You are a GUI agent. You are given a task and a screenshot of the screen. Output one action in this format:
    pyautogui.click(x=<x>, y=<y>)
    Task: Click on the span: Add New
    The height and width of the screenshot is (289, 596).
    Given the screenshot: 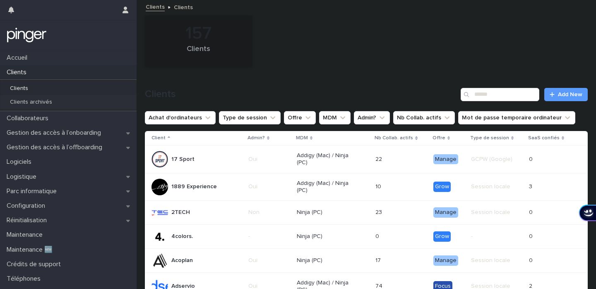 What is the action you would take?
    pyautogui.click(x=570, y=94)
    